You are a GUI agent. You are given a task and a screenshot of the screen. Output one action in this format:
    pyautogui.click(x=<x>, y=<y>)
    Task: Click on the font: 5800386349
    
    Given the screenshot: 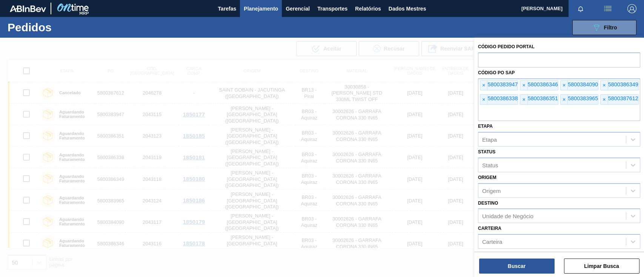 What is the action you would take?
    pyautogui.click(x=623, y=85)
    